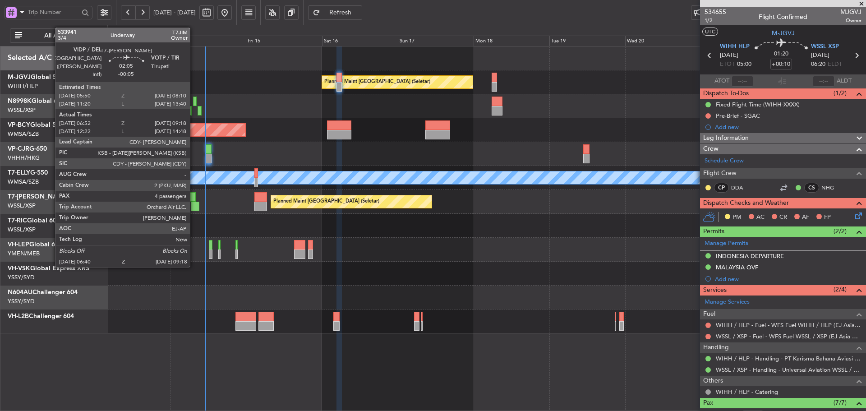 The image size is (866, 411). I want to click on div: Sat 16, so click(360, 41).